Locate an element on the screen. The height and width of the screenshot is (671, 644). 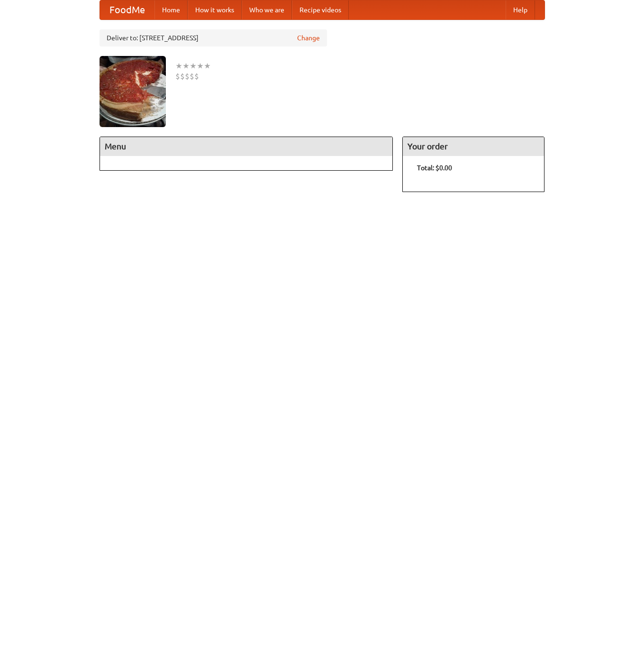
b: Total: $0.00 is located at coordinates (435, 168).